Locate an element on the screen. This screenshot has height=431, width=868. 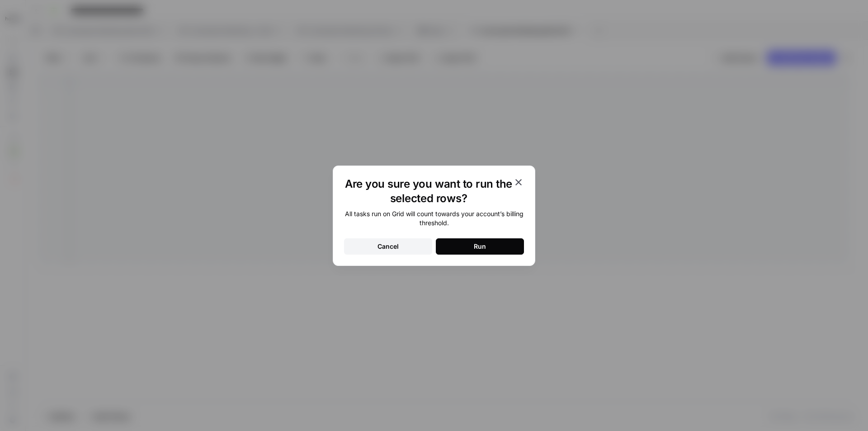
div: All tasks run on Grid will count towards your account’s billing threshold. is located at coordinates (434, 218).